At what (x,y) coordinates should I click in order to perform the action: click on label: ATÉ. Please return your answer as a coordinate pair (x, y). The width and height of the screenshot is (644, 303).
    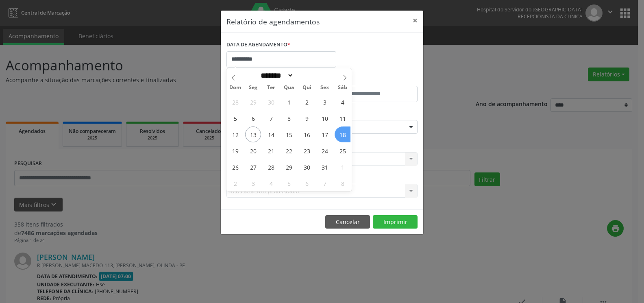
    Looking at the image, I should click on (371, 79).